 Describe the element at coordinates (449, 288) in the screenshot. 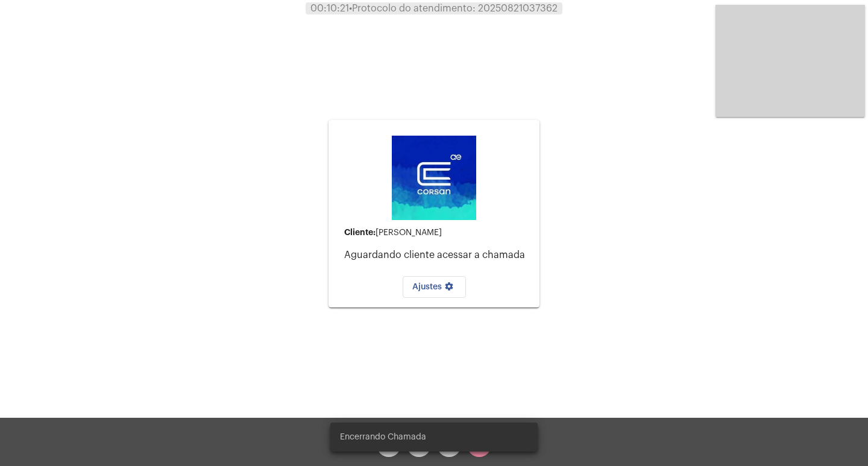

I see `mat-icon: settings` at that location.